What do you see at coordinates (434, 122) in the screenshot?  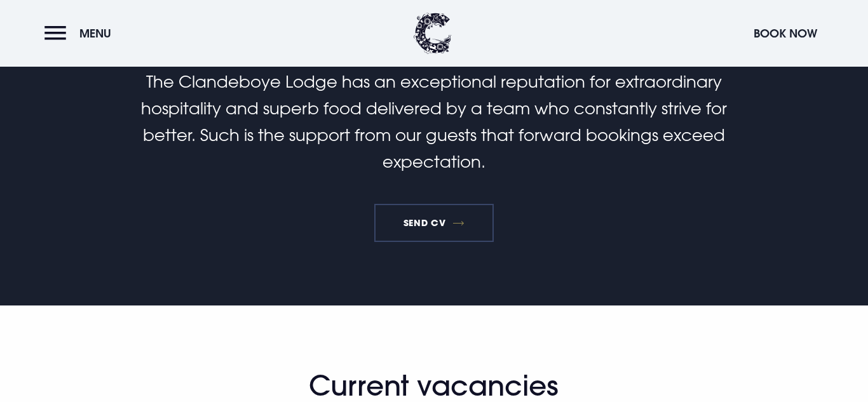 I see `p: The Clandeboye Lodge has an exceptional reputation for extraordinary hospitality and superb food ...` at bounding box center [434, 122].